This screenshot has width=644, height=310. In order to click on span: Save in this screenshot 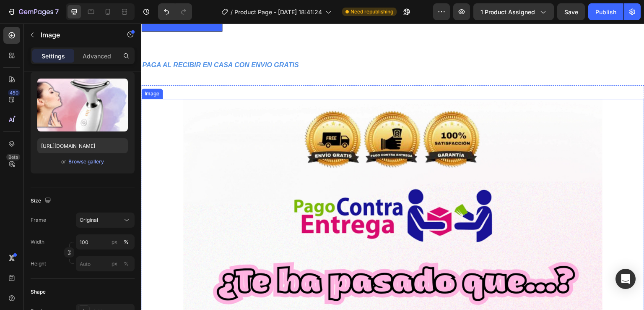, I will do `click(571, 12)`.